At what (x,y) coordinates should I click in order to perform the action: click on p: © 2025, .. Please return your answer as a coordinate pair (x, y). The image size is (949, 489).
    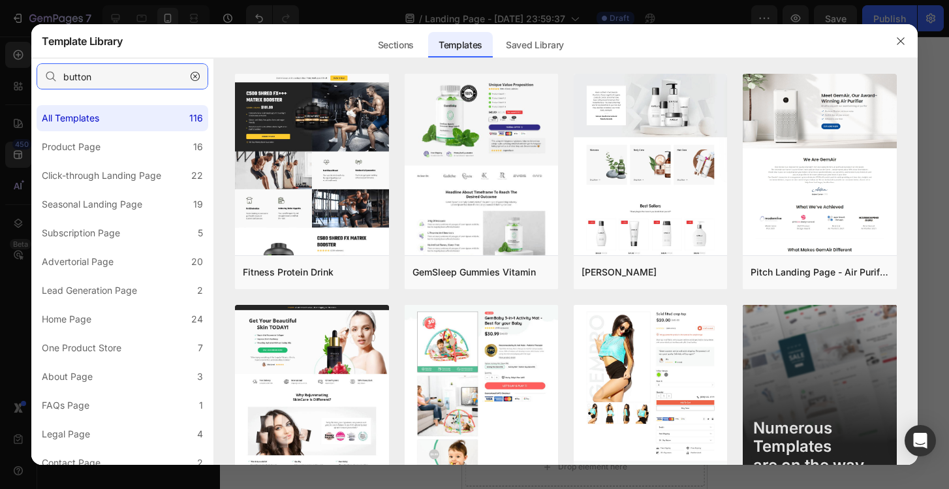
    Looking at the image, I should click on (122, 141).